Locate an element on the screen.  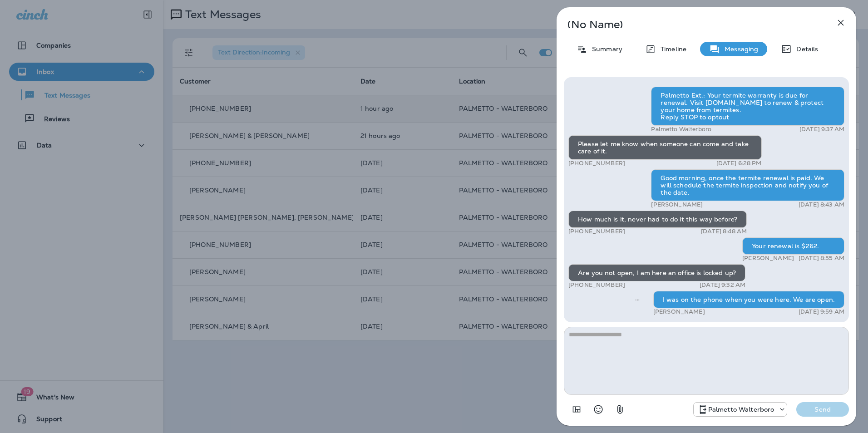
p: Timeline is located at coordinates (671, 49).